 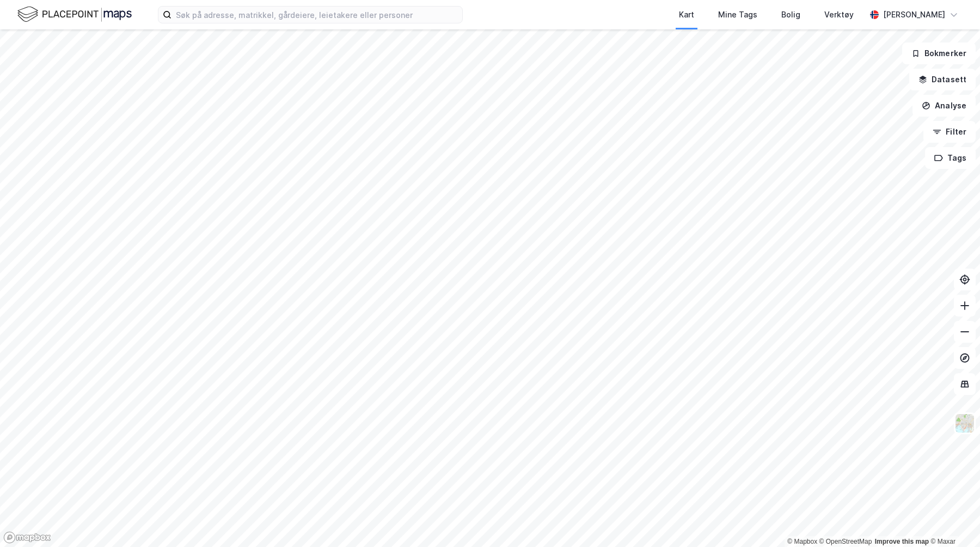 I want to click on div: Bolig, so click(x=791, y=15).